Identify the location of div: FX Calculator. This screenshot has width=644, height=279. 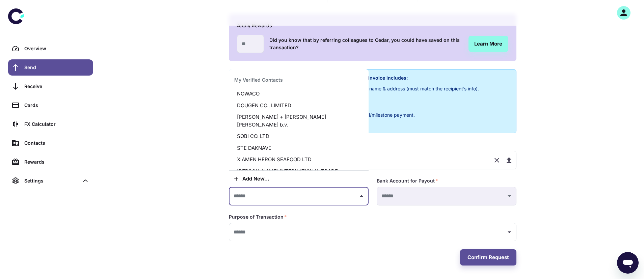
(57, 124).